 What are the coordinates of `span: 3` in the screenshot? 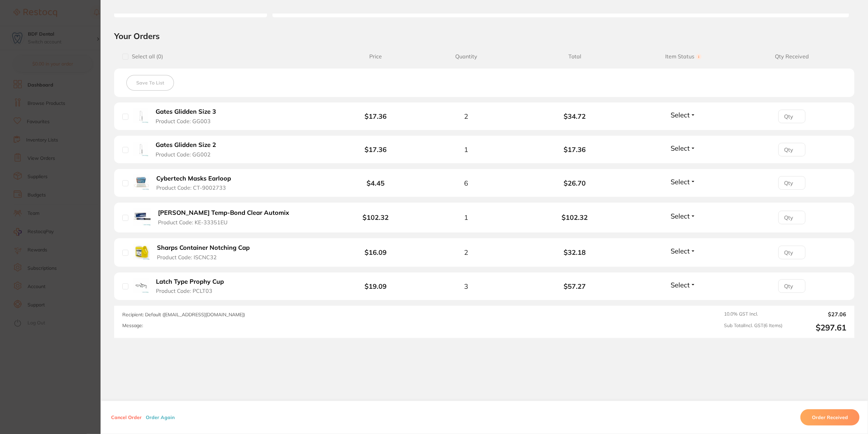 It's located at (466, 286).